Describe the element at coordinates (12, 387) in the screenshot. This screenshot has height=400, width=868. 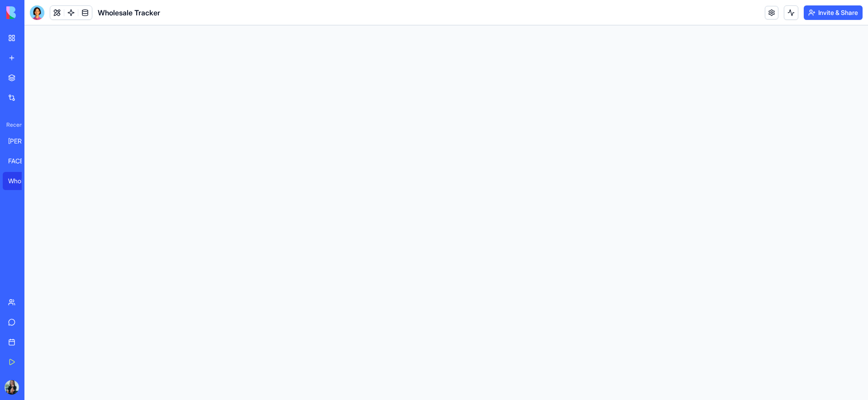
I see `img: PHOTO-2025-09-15-15-09-07_ggaris.jpg` at that location.